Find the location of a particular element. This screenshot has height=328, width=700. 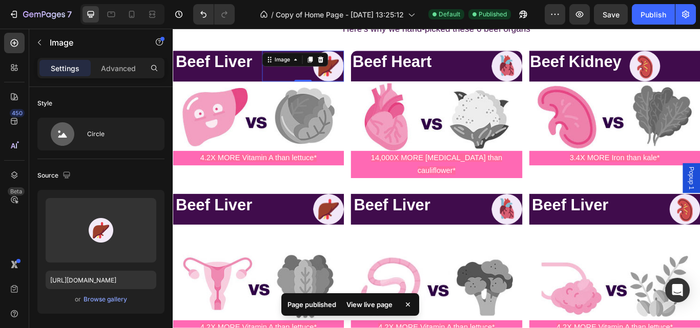

p: Image is located at coordinates (93, 43).